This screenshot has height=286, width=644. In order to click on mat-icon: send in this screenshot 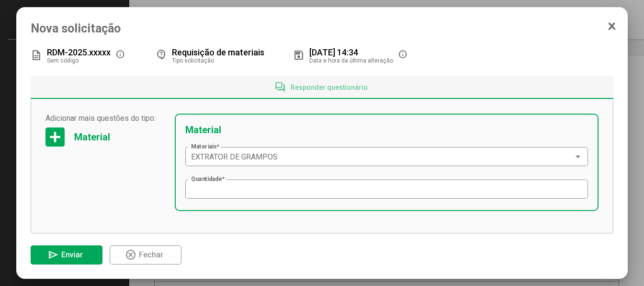, I will do `click(53, 255)`.